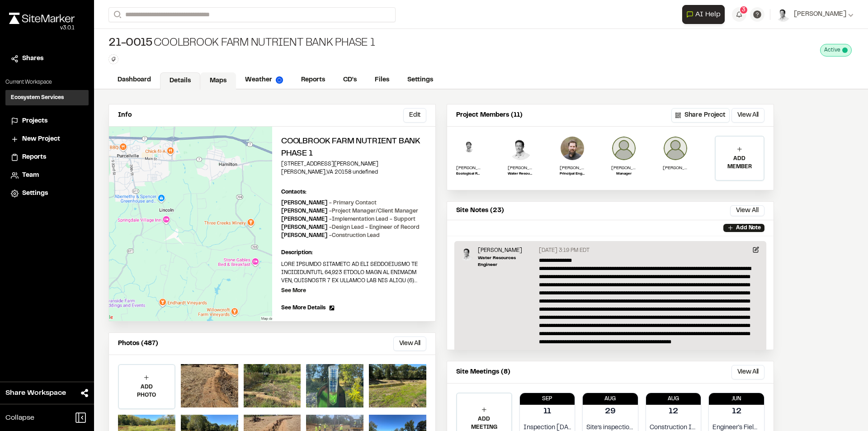  I want to click on p: Ecological Restoration Specialist, so click(469, 174).